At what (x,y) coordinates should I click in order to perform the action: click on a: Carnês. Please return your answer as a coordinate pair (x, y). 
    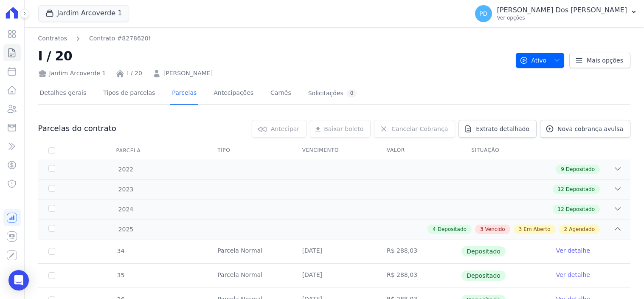
    Looking at the image, I should click on (280, 94).